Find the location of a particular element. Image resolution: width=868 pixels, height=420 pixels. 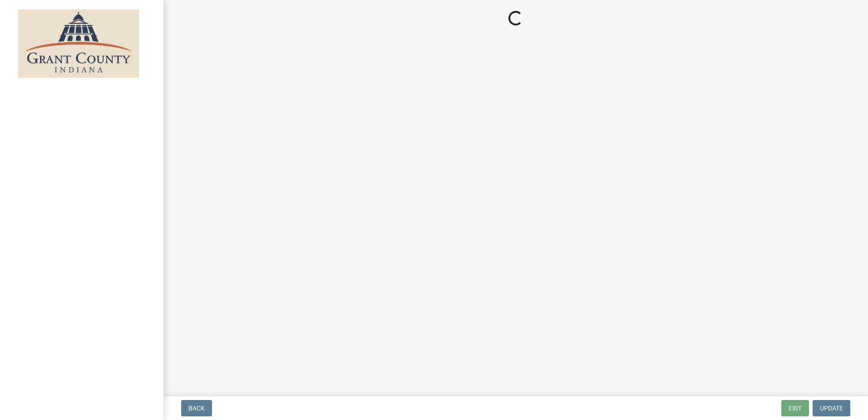

button: Update is located at coordinates (831, 408).